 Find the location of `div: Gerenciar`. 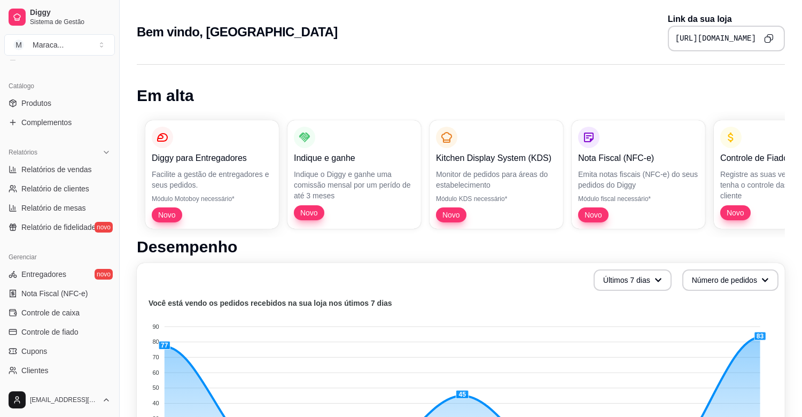

div: Gerenciar is located at coordinates (59, 257).